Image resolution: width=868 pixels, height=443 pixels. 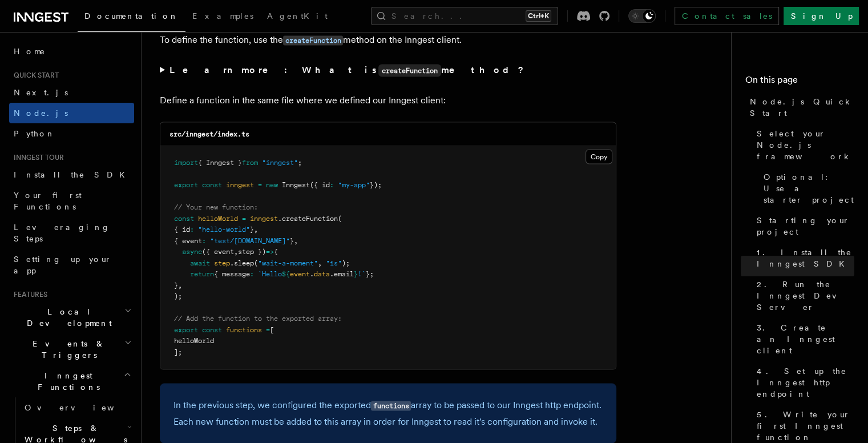 I want to click on span: { id, so click(x=182, y=229).